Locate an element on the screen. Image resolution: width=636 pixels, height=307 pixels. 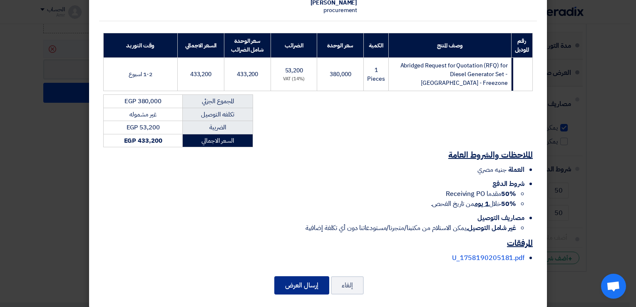
button: إرسال العرض is located at coordinates (302, 286).